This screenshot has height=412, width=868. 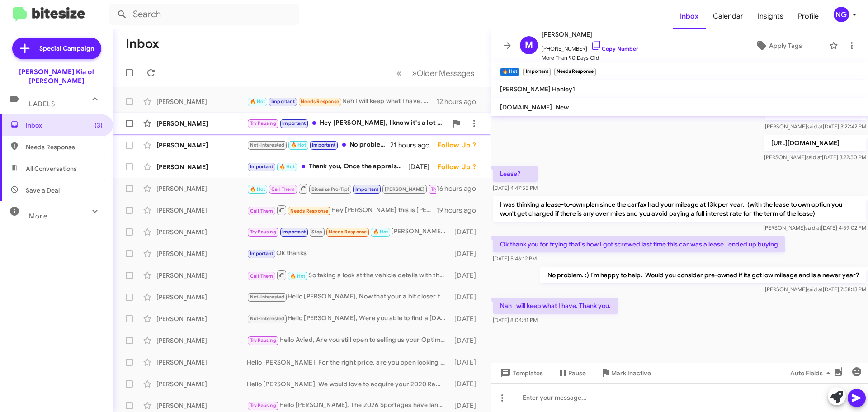 What do you see at coordinates (842, 15) in the screenshot?
I see `button: NG` at bounding box center [842, 15].